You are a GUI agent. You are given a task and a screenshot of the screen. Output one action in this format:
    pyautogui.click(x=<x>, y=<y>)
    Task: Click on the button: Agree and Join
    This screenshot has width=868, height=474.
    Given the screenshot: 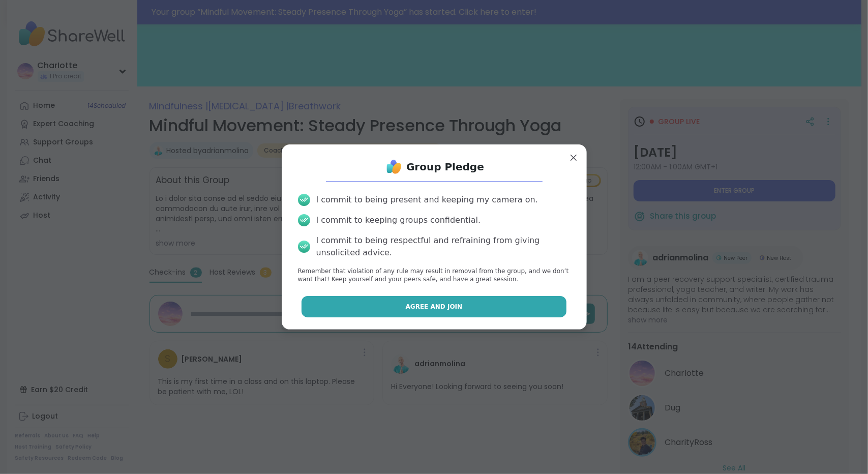 What is the action you would take?
    pyautogui.click(x=434, y=307)
    